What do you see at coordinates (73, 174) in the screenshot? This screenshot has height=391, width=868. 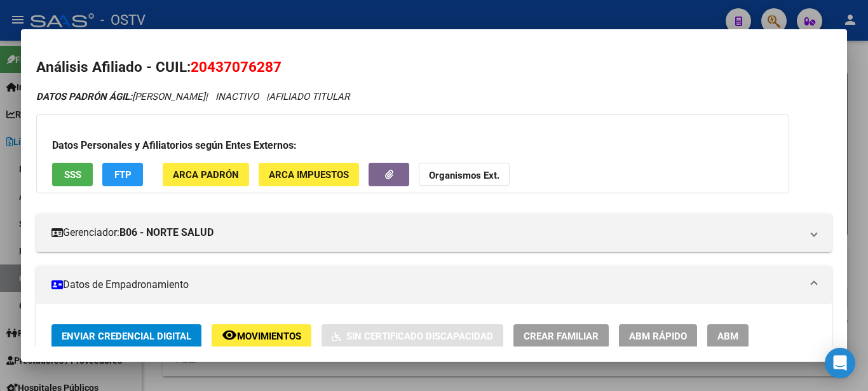 I see `button: SSS` at bounding box center [73, 174].